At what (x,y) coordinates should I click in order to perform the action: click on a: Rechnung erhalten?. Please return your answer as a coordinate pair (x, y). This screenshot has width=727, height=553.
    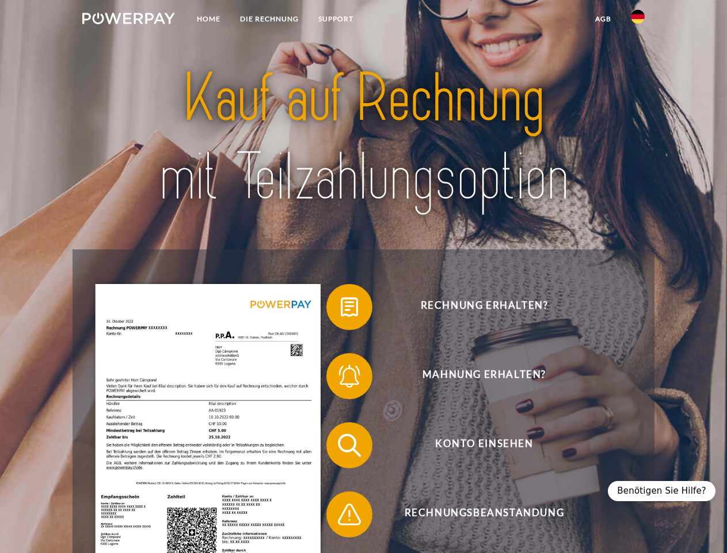
    Looking at the image, I should click on (476, 307).